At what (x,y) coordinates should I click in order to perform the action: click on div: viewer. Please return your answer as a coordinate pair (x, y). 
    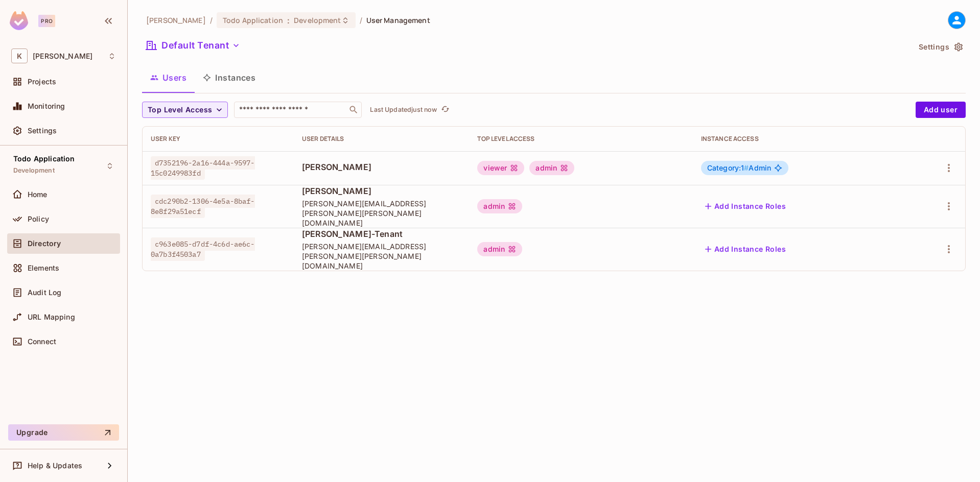
    Looking at the image, I should click on (501, 168).